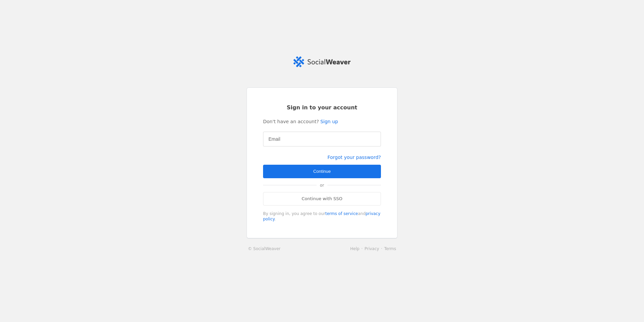  What do you see at coordinates (322, 198) in the screenshot?
I see `a: Continue with SSO` at bounding box center [322, 198].